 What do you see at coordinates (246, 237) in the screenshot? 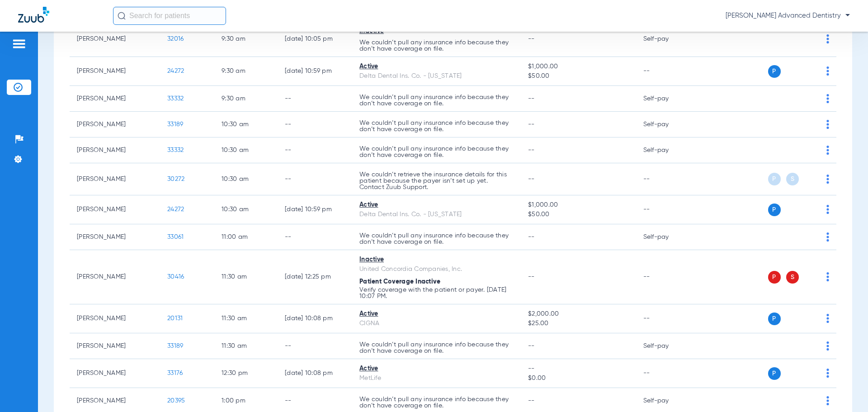
I see `td: 11:00 AM` at bounding box center [246, 237].